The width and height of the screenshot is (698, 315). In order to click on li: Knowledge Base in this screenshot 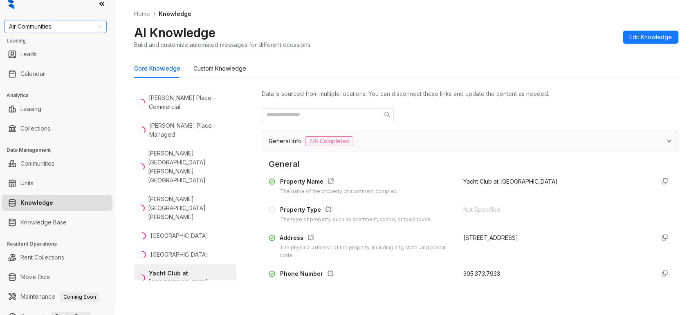, I will do `click(57, 223)`.